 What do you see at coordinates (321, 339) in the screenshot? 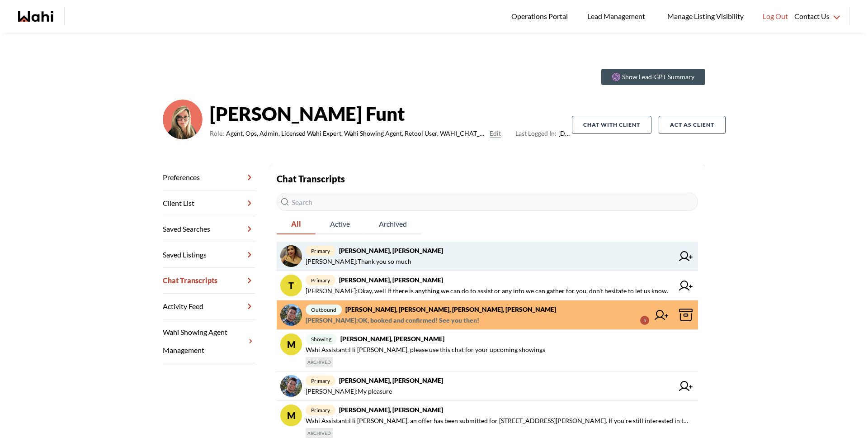
I see `span: showing` at bounding box center [321, 339].